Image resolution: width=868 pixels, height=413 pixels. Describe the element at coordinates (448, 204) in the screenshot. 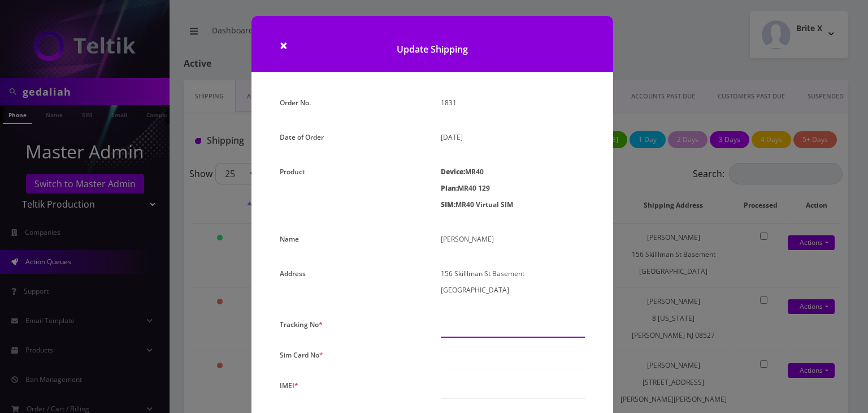

I see `b: SIM:` at that location.